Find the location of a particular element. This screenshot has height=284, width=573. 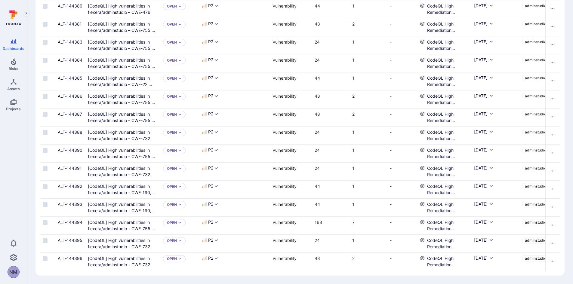

span: Select row is located at coordinates (45, 6).